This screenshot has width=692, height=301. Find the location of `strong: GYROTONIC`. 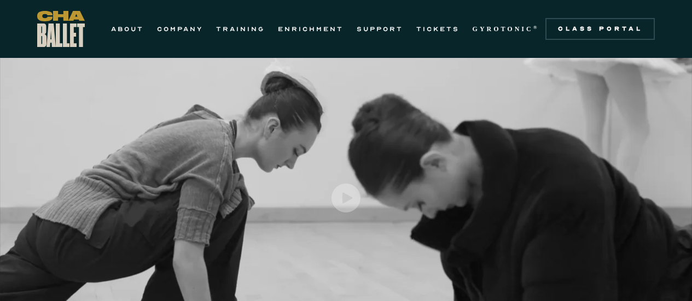

strong: GYROTONIC is located at coordinates (503, 29).